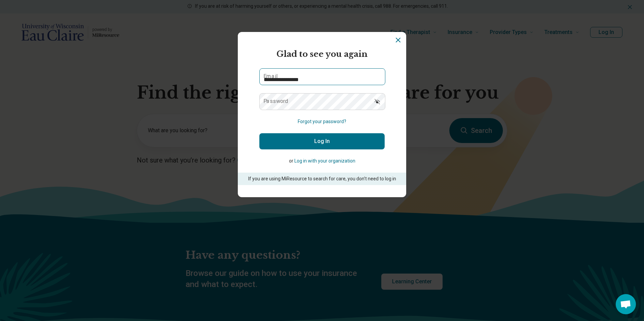 The image size is (644, 321). What do you see at coordinates (322, 115) in the screenshot?
I see `section: Login Dialog` at bounding box center [322, 115].